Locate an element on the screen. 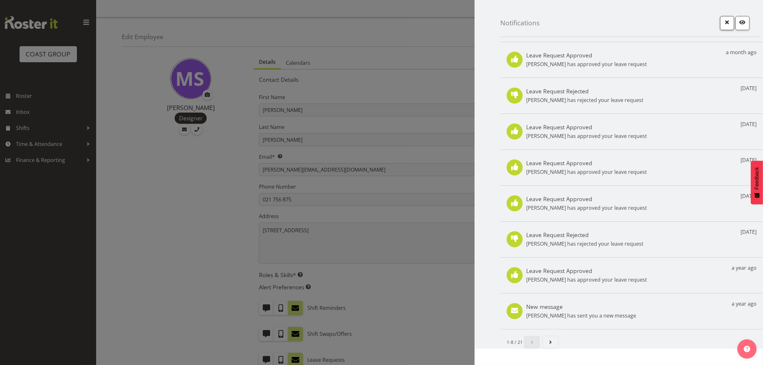  a: Next page is located at coordinates (551, 342).